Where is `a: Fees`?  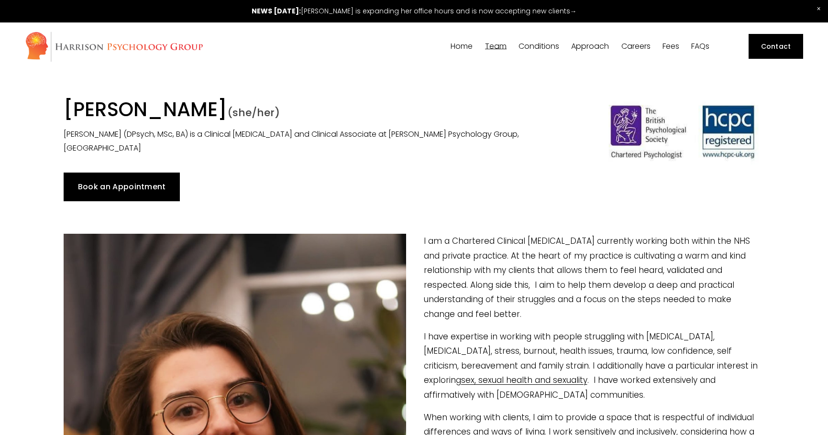 a: Fees is located at coordinates (670, 46).